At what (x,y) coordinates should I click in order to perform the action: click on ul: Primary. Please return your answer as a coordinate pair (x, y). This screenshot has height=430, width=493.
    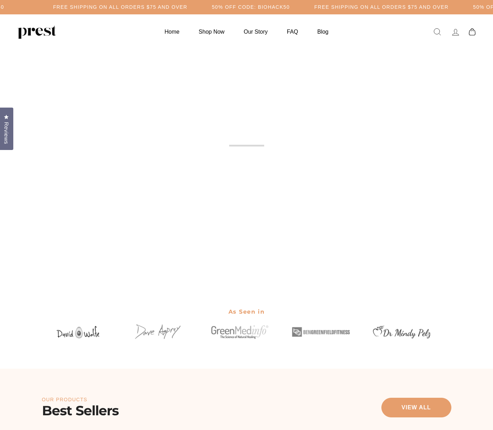
    Looking at the image, I should click on (246, 32).